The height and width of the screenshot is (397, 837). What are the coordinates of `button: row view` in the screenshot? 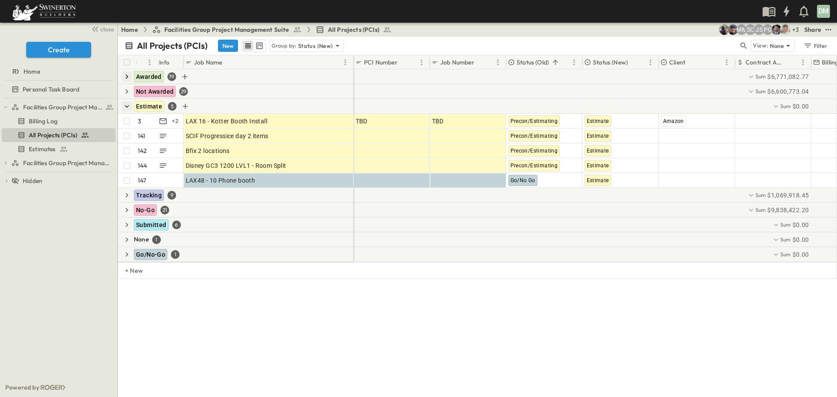 It's located at (248, 46).